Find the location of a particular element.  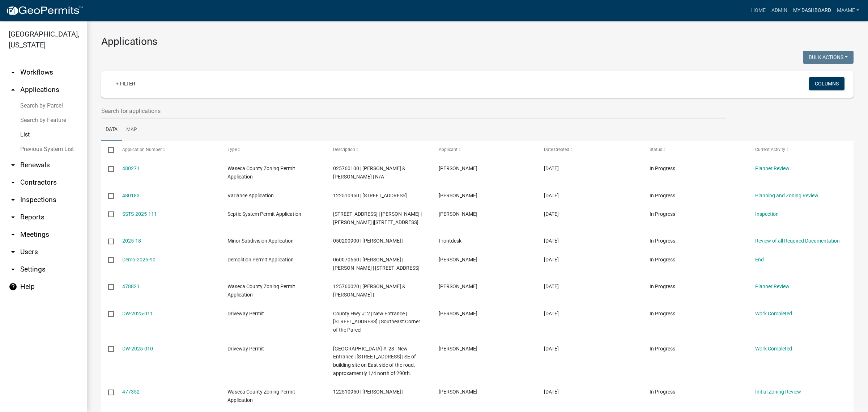

a: Admin is located at coordinates (780, 10).